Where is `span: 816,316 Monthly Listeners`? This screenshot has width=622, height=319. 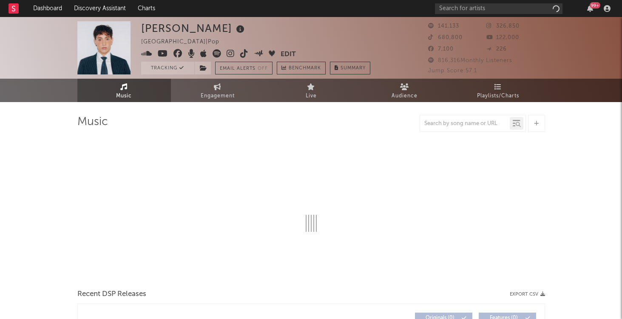
span: 816,316 Monthly Listeners is located at coordinates (470, 60).